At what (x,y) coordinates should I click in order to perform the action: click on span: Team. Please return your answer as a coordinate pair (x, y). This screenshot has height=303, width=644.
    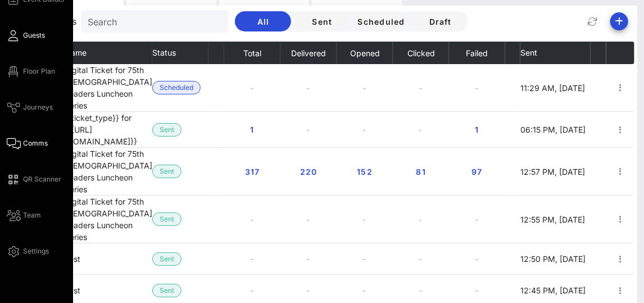
    Looking at the image, I should click on (32, 216).